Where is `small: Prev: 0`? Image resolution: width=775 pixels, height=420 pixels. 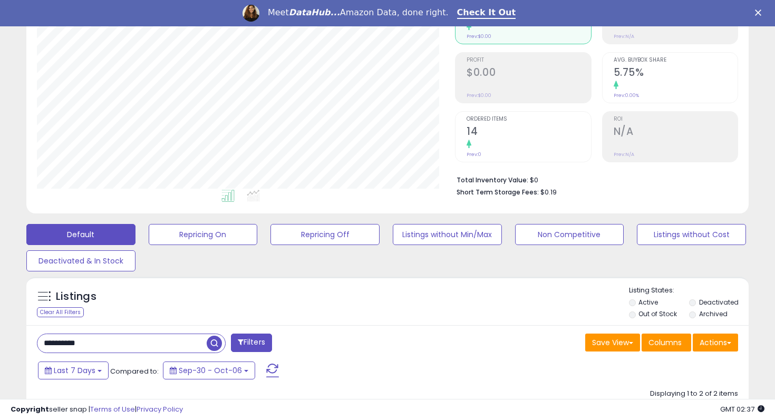 small: Prev: 0 is located at coordinates (474, 155).